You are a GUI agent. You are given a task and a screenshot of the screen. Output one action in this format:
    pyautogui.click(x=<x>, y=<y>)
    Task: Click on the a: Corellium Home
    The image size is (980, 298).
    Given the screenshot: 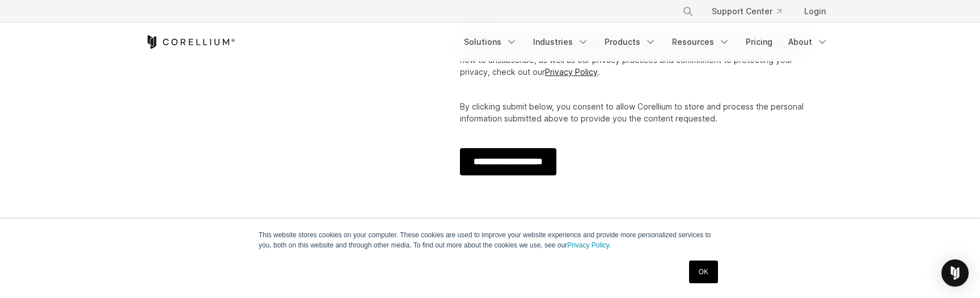 What is the action you would take?
    pyautogui.click(x=190, y=42)
    